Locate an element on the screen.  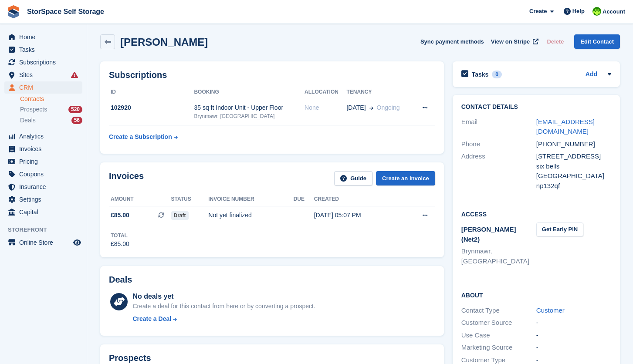
div: Total is located at coordinates (120, 236).